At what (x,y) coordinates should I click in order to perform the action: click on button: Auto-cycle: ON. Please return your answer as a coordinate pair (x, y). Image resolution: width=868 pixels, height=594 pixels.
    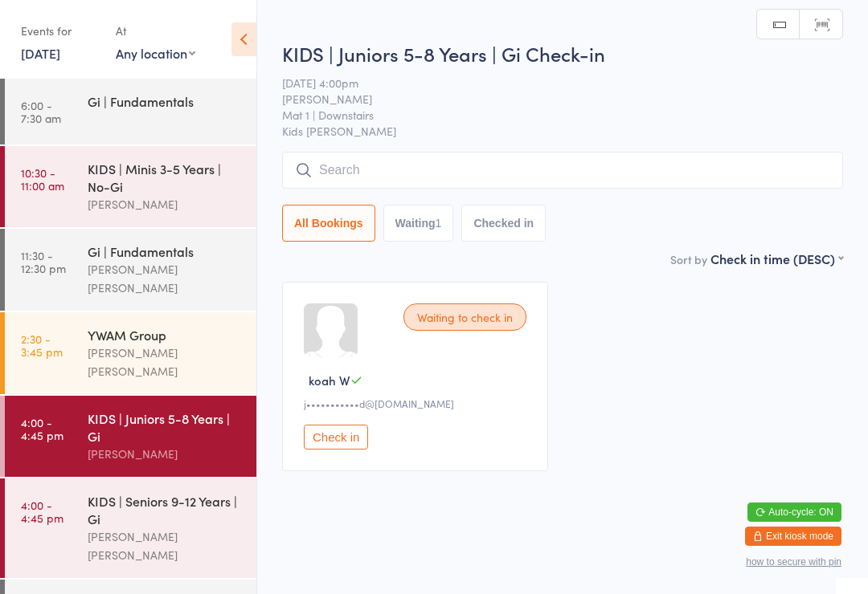
    Looking at the image, I should click on (794, 513).